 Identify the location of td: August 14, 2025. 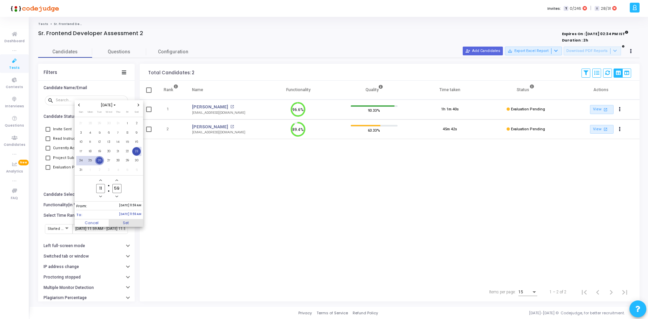
(118, 142).